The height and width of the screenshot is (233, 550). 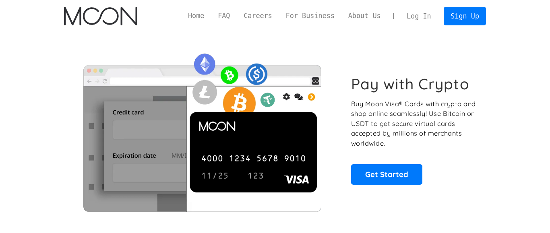 I want to click on a: Home, so click(x=196, y=16).